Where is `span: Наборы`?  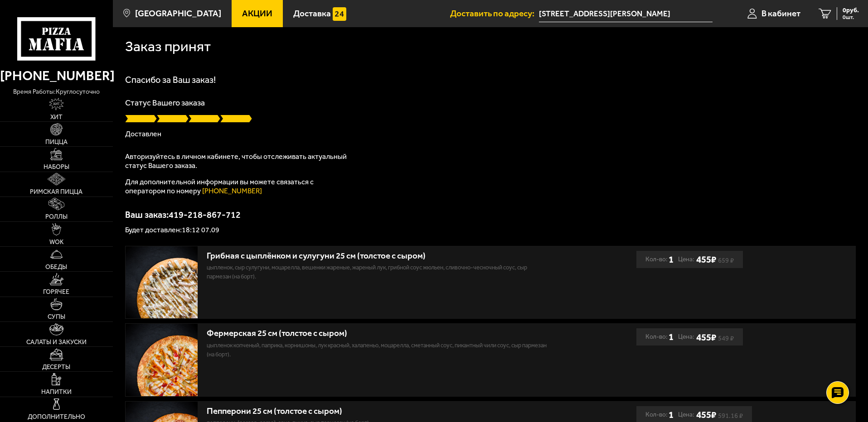
span: Наборы is located at coordinates (56, 167).